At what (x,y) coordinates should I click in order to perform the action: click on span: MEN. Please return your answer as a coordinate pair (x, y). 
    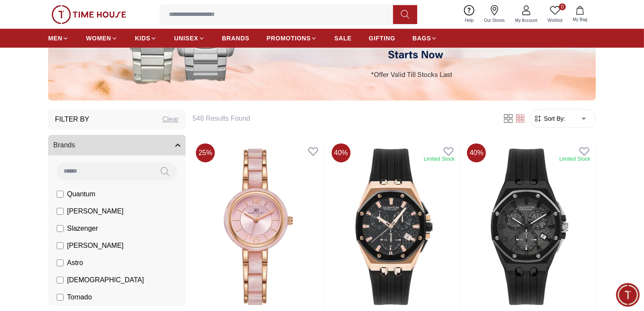
    Looking at the image, I should click on (55, 39).